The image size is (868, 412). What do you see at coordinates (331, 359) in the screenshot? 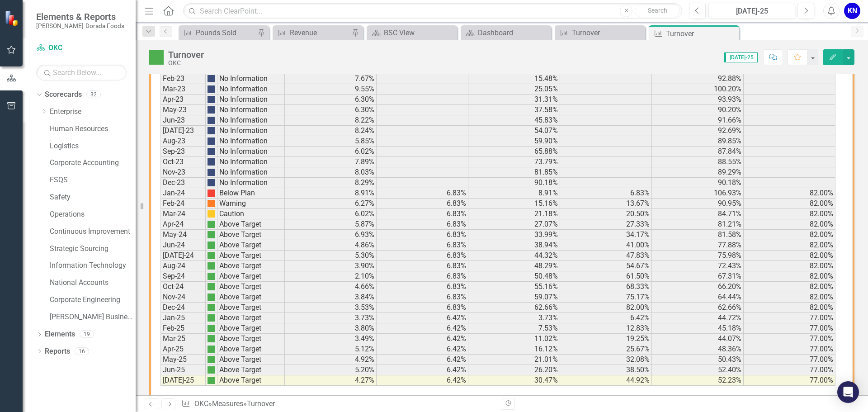
I see `td: 4.92%` at bounding box center [331, 359].